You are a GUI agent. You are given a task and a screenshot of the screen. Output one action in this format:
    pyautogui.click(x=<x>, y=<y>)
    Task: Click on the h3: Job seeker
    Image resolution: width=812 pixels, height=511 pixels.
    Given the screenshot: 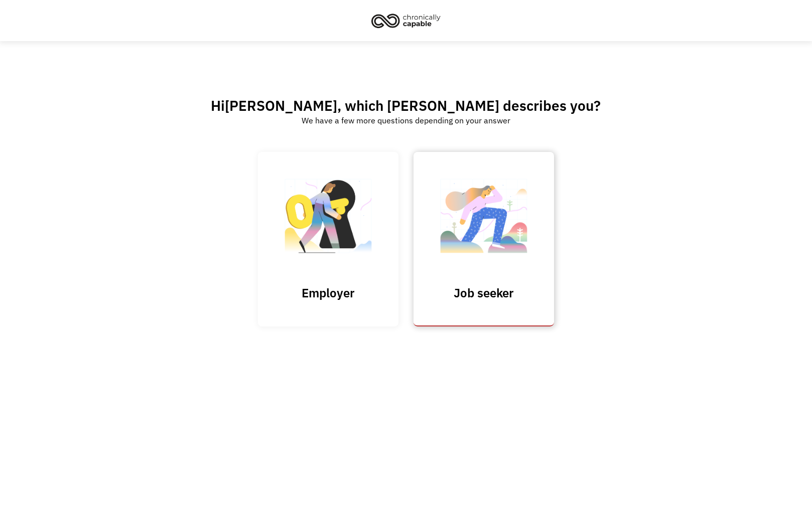 What is the action you would take?
    pyautogui.click(x=484, y=293)
    